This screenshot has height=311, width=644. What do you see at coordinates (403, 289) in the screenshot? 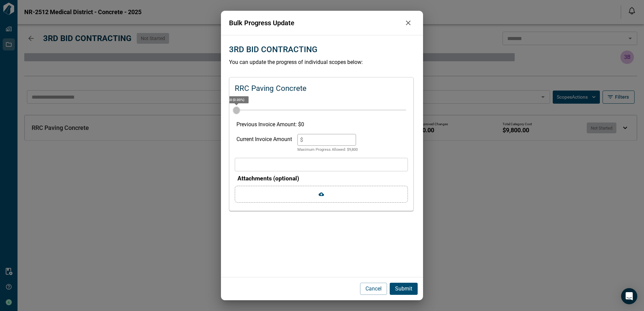
I see `p: Submit` at bounding box center [403, 289].